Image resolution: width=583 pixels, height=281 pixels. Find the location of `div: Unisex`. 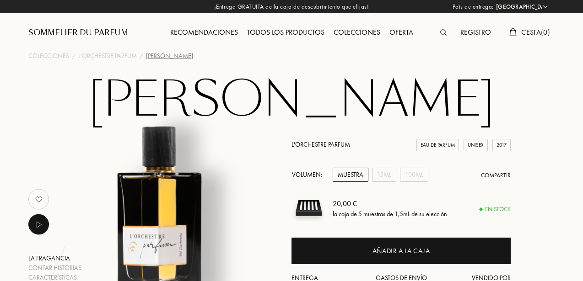

div: Unisex is located at coordinates (475, 145).